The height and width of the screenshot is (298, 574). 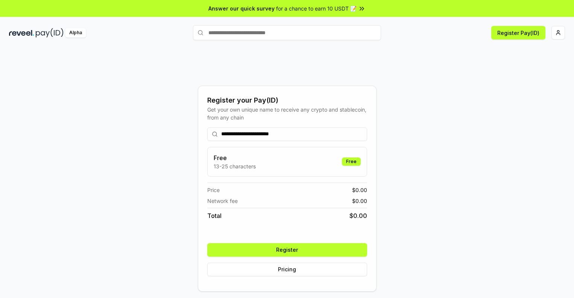 I want to click on p: 13-25 characters, so click(x=235, y=166).